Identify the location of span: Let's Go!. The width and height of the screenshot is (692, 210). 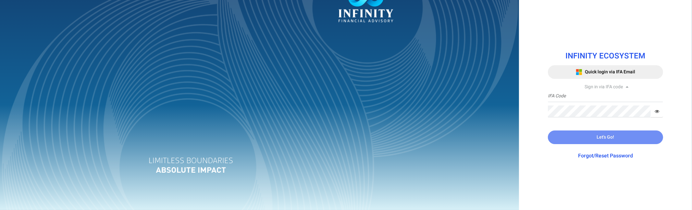
(605, 137).